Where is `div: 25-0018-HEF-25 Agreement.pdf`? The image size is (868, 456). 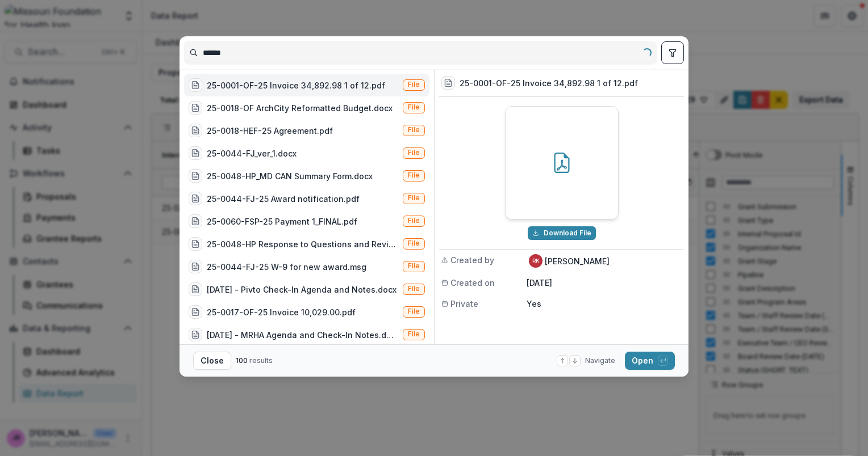
div: 25-0018-HEF-25 Agreement.pdf is located at coordinates (270, 131).